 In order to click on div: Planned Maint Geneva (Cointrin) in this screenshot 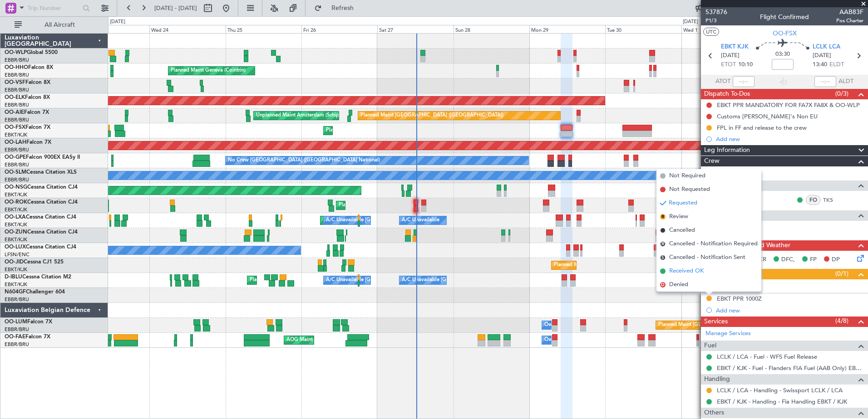, I will do `click(208, 71)`.